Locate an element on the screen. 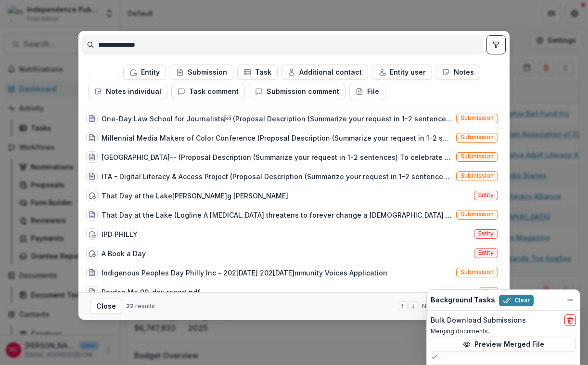  div: ITA - Digital Literacy & Access Project (Proposal Description (Summarize your request in 1-2 sent... is located at coordinates (277, 176).